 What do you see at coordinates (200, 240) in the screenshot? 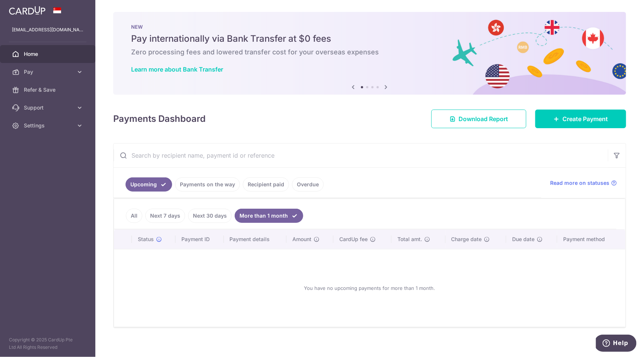
I see `th: Payment ID` at bounding box center [200, 240].